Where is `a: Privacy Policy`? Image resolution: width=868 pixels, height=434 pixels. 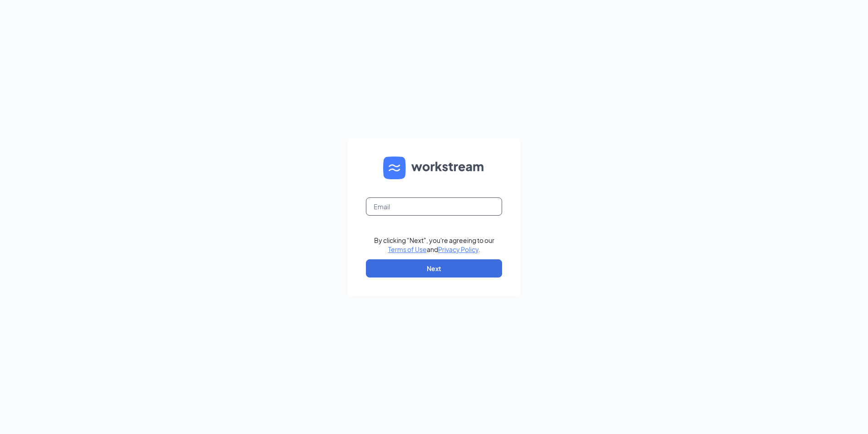 a: Privacy Policy is located at coordinates (458, 249).